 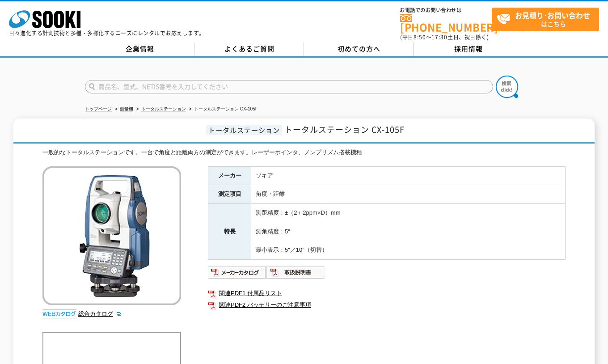 I want to click on td: 測距精度：±（2＋2ppm×D）mm 測角精度：5″ 最小表示：5″／10″（切替）, so click(x=408, y=231).